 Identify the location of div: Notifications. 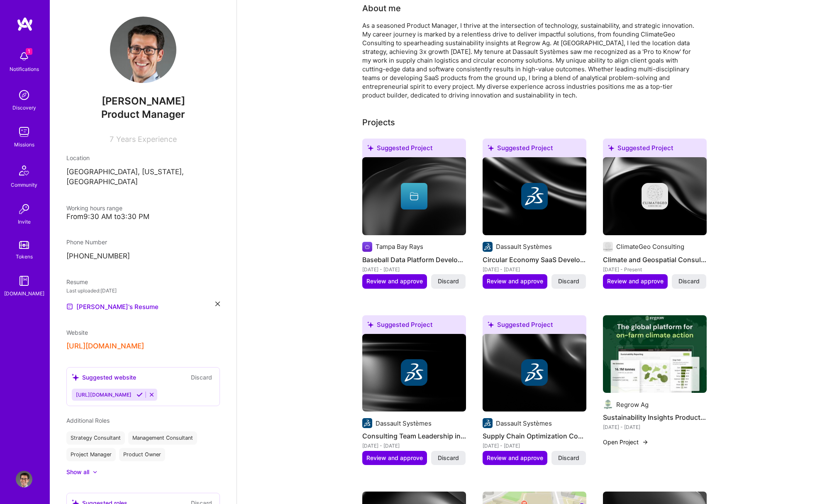
(24, 68).